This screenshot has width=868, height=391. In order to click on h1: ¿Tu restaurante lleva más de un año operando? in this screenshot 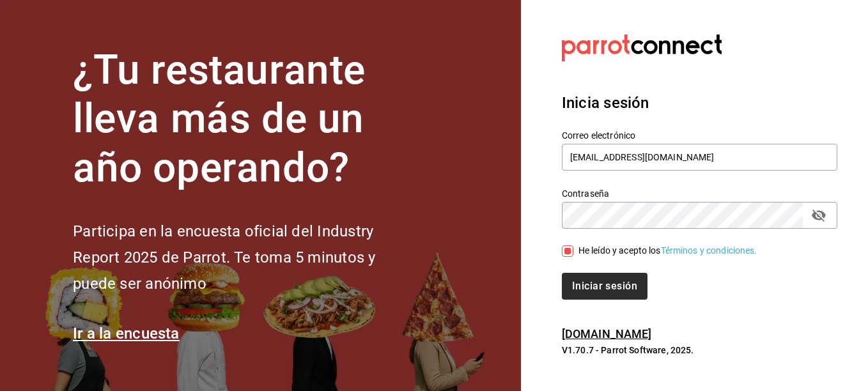, I will do `click(246, 119)`.